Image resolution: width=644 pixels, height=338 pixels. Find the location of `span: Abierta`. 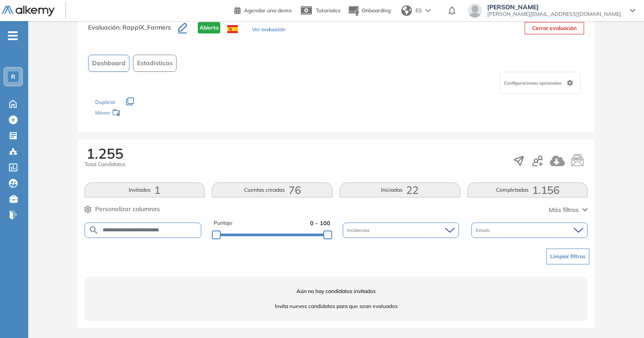

span: Abierta is located at coordinates (209, 28).